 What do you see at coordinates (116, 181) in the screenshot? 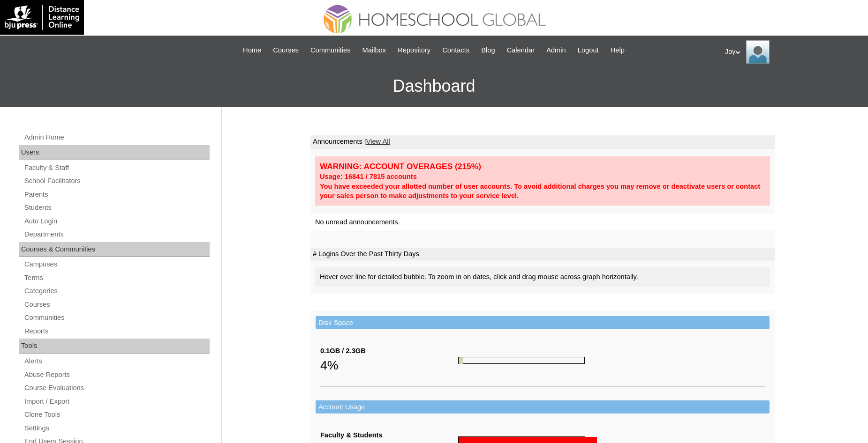
I see `a: School Facilitators` at bounding box center [116, 181].